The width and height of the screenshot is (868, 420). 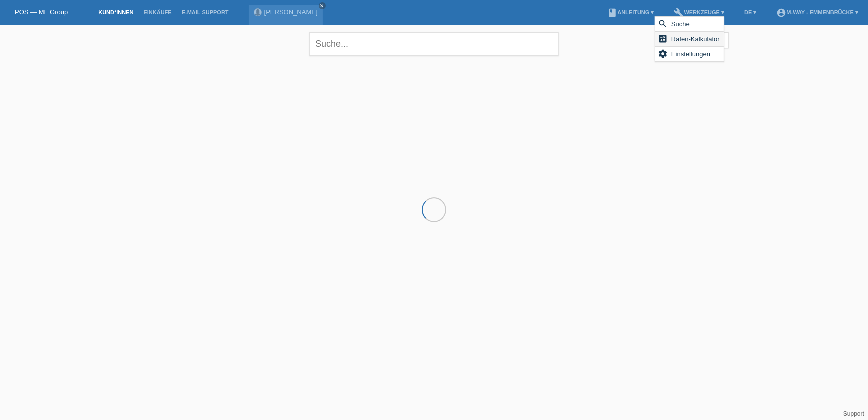 What do you see at coordinates (854, 414) in the screenshot?
I see `a: Support` at bounding box center [854, 414].